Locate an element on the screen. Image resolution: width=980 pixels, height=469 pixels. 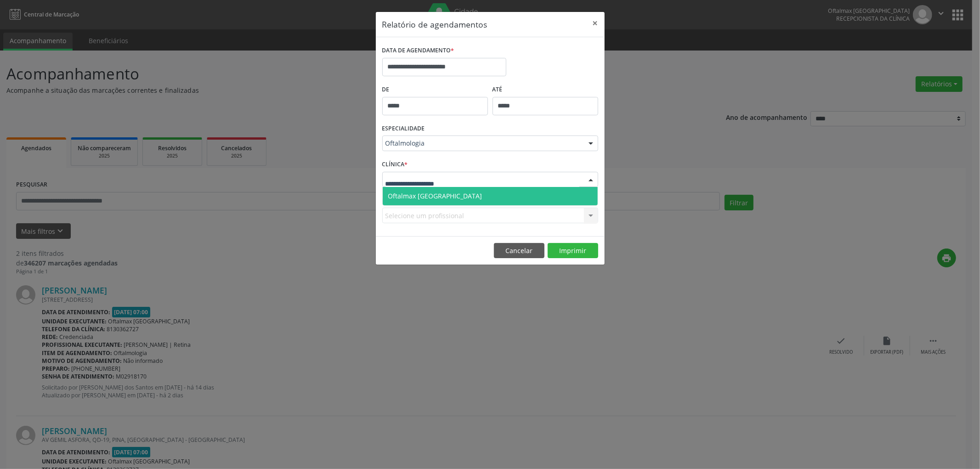
label: DATA DE AGENDAMENTO is located at coordinates (418, 51).